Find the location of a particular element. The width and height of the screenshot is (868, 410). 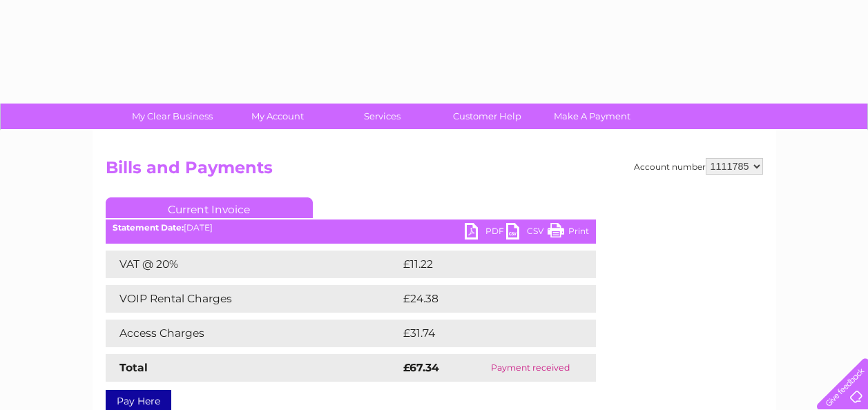

a: CSV is located at coordinates (527, 233).